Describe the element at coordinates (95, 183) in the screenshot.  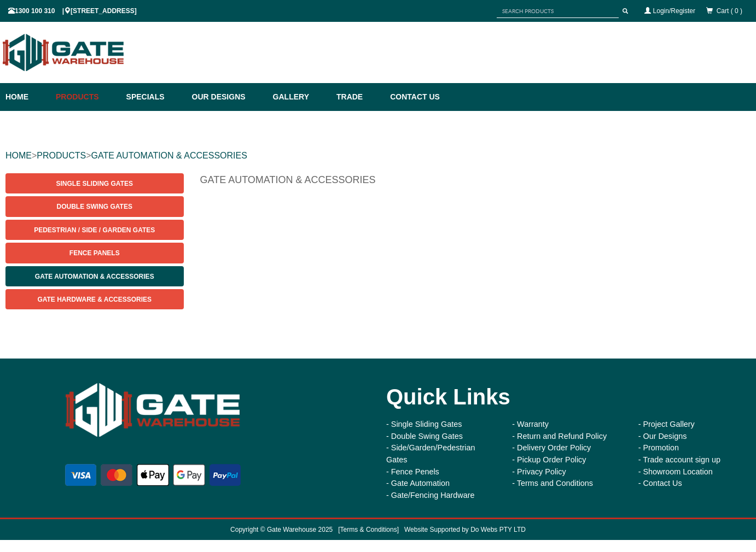
I see `a: Single Sliding Gates` at that location.